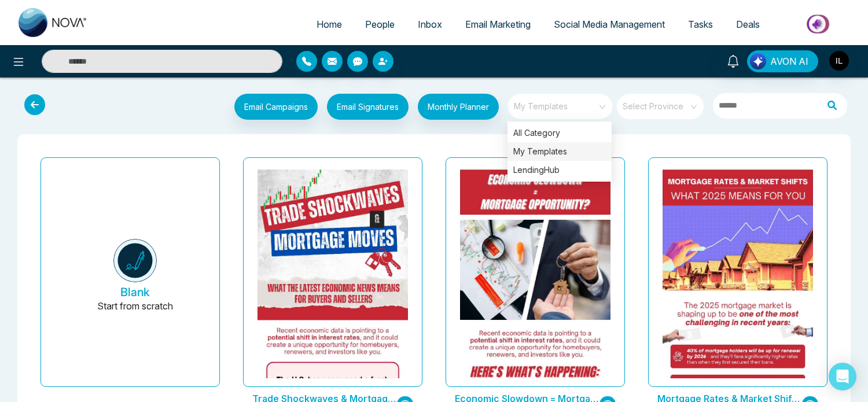  Describe the element at coordinates (276, 106) in the screenshot. I see `button: Email Campaigns` at that location.